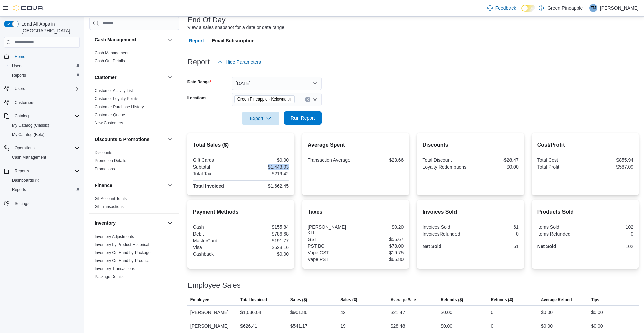  I want to click on span: New Customers, so click(109, 123).